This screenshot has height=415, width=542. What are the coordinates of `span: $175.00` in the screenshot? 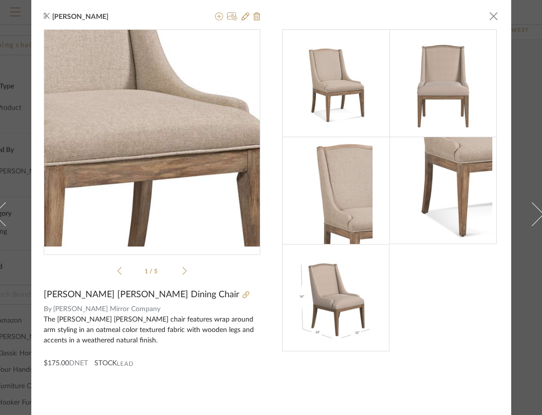 It's located at (56, 363).